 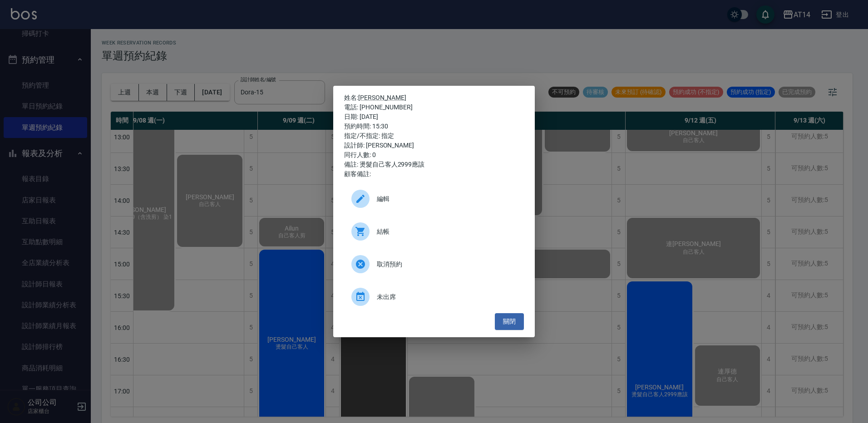 What do you see at coordinates (434, 264) in the screenshot?
I see `div: 取消預約` at bounding box center [434, 264].